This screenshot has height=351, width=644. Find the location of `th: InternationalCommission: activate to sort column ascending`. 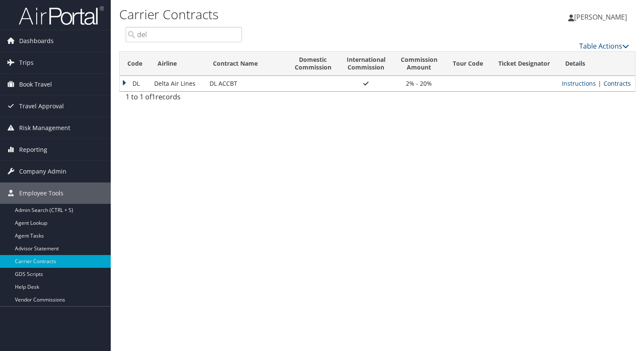

th: InternationalCommission: activate to sort column ascending is located at coordinates (366, 64).